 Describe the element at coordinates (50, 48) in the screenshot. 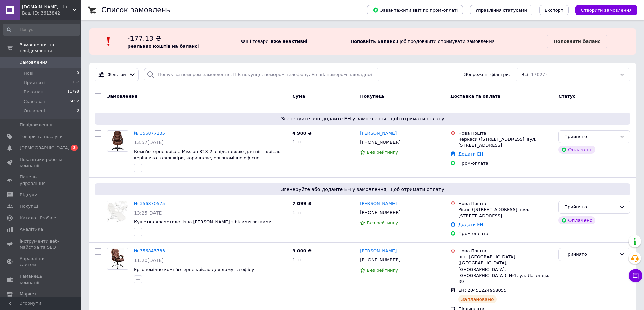

I see `span: Замовлення та повідомлення` at that location.